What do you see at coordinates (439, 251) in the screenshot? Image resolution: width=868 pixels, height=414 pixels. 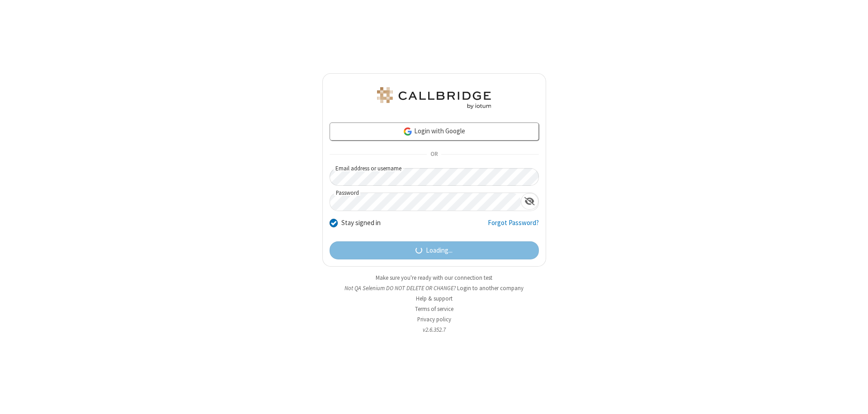 I see `span: Loading...` at bounding box center [439, 251].